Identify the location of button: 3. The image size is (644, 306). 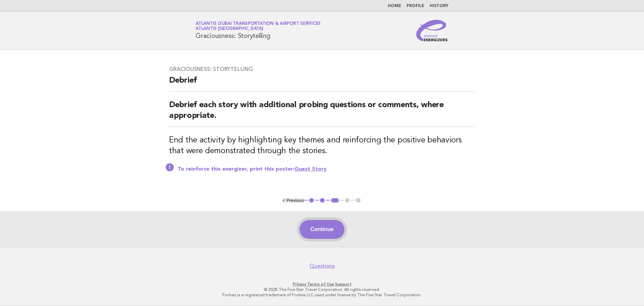
(335, 201).